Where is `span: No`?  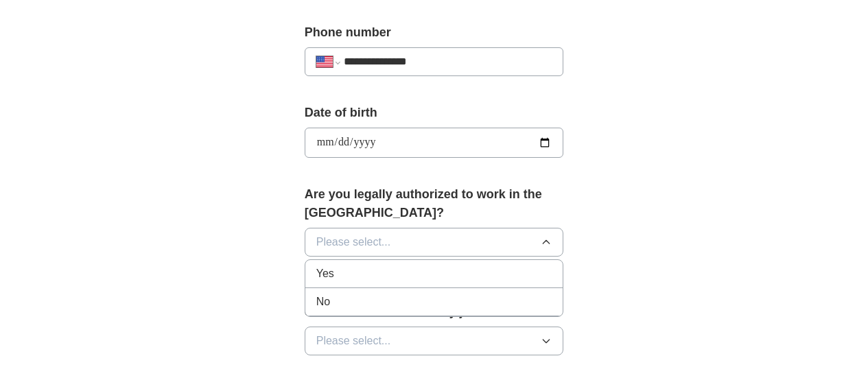
span: No is located at coordinates (323, 302).